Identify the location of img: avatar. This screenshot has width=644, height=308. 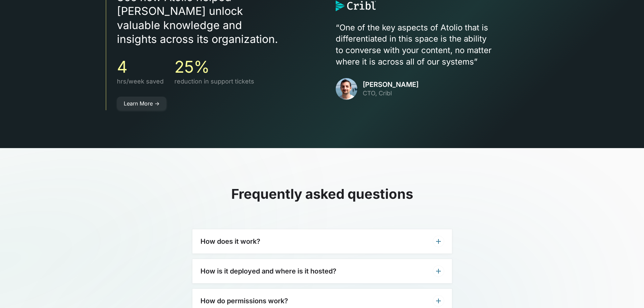
(346, 89).